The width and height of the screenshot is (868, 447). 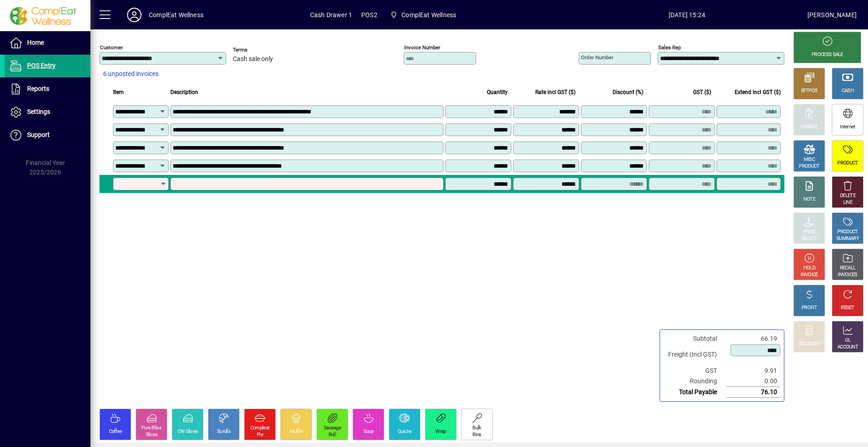 I want to click on div: Wrap, so click(x=440, y=432).